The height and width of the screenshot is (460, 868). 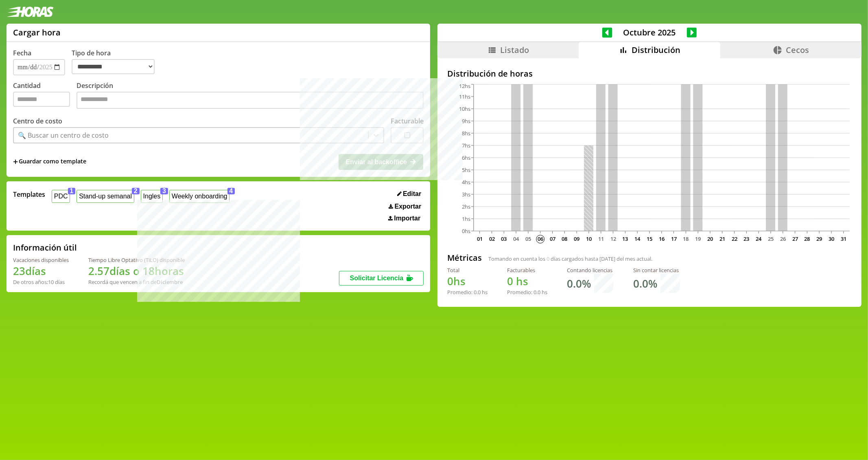 What do you see at coordinates (381, 278) in the screenshot?
I see `button: Solicitar Licencia` at bounding box center [381, 278].